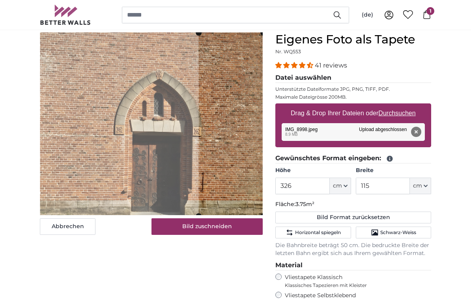  I want to click on legend: Datei auswählen, so click(353, 78).